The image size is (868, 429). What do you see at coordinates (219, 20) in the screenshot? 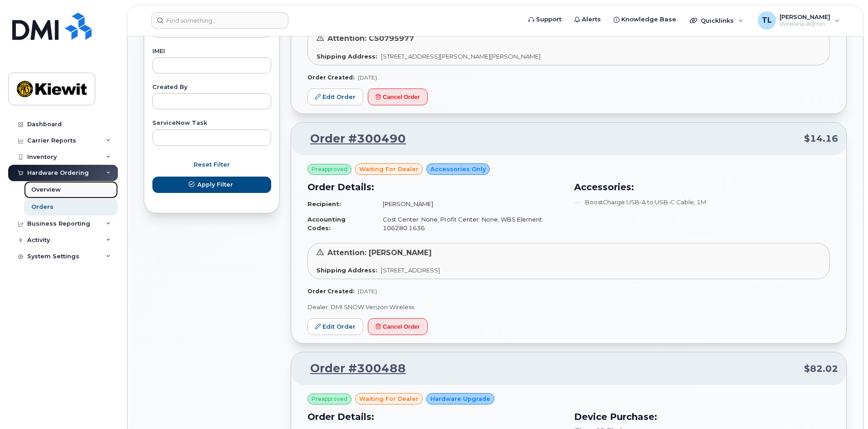
I see `input: Find something...` at bounding box center [219, 20].